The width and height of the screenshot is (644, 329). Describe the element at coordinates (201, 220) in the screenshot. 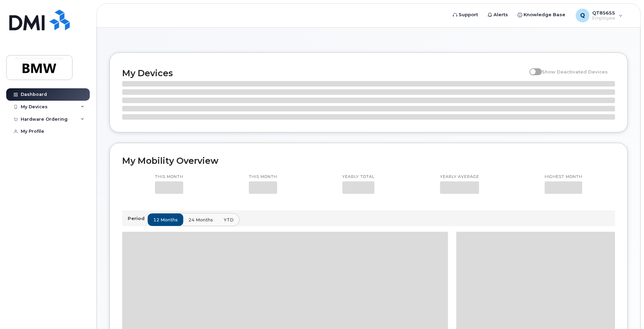

I see `span: 24 months` at that location.